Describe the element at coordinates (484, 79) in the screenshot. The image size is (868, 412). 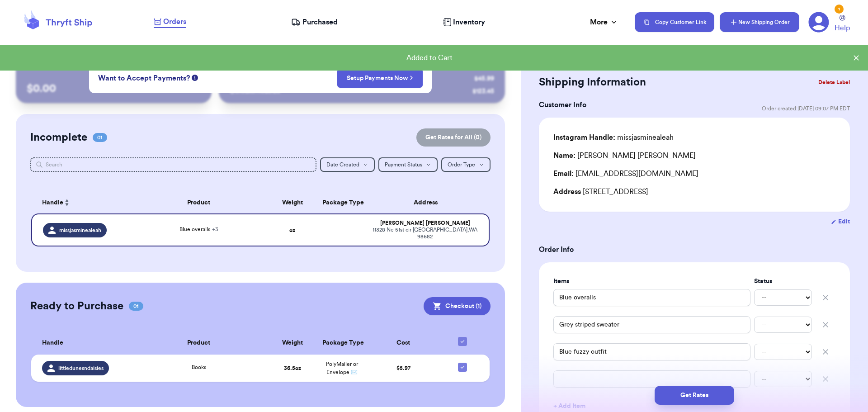
I see `div: $ 45.99` at that location.